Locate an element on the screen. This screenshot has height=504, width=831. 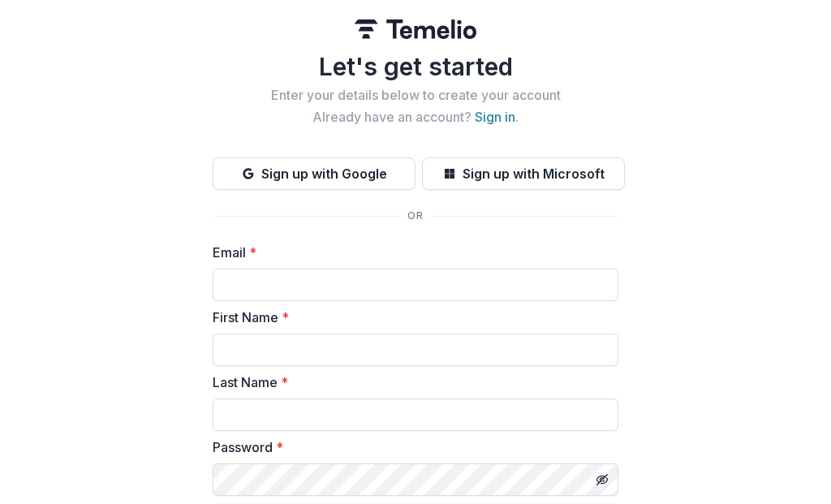
label: First Name is located at coordinates (411, 317).